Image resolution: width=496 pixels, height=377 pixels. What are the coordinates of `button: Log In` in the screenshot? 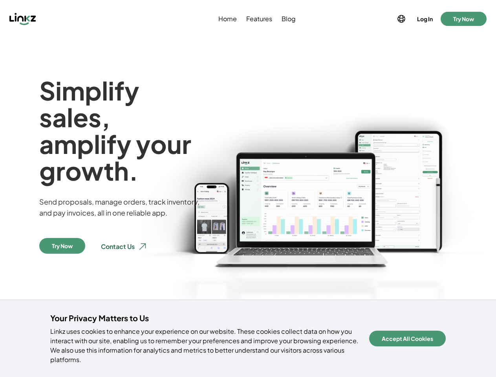 It's located at (425, 19).